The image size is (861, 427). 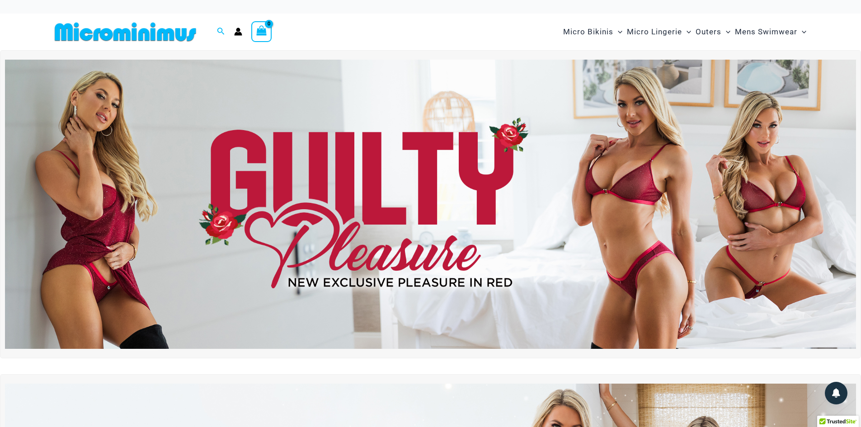 I want to click on img: Guilty Pleasures Red Lingerie, so click(x=430, y=204).